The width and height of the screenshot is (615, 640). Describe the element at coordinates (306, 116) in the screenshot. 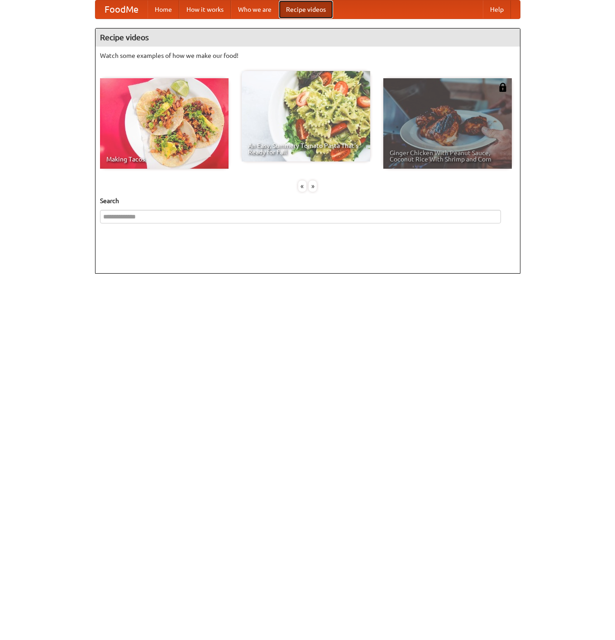

I see `a: An Easy, Summery Tomato Pasta That's Ready for Fall` at that location.